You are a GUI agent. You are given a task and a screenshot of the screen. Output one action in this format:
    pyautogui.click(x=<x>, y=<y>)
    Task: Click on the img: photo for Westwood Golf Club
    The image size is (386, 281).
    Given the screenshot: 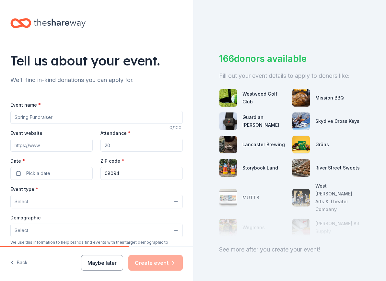 What is the action you would take?
    pyautogui.click(x=228, y=98)
    